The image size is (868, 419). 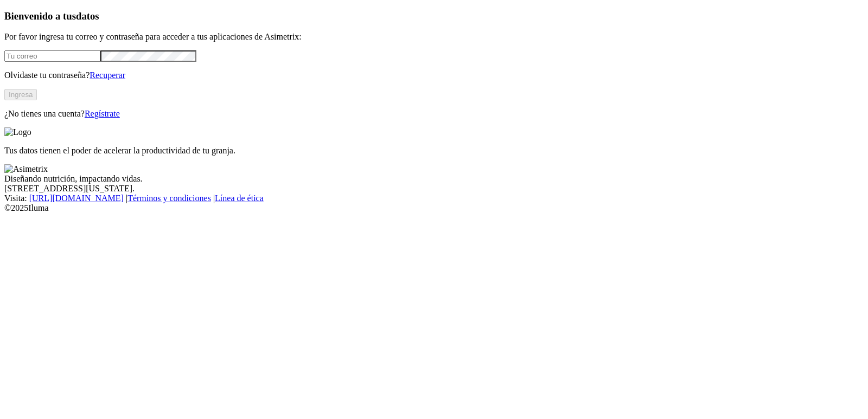 I want to click on a: Términos y condiciones, so click(x=169, y=198).